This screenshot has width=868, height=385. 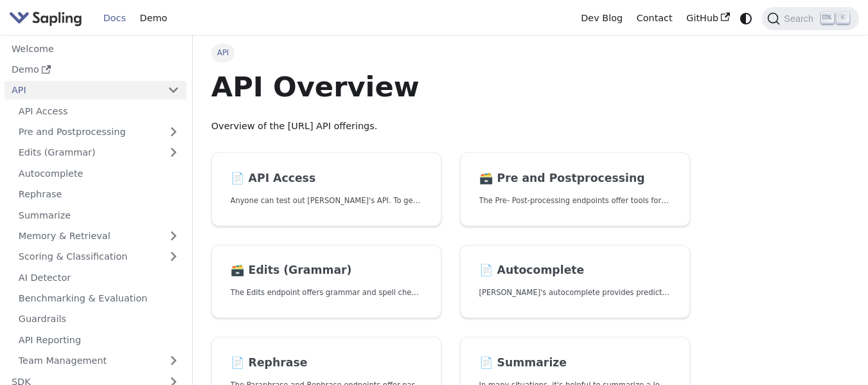 What do you see at coordinates (326, 282) in the screenshot?
I see `a: 🗃️ Edits (Grammar)The Edits endpoint offers grammar and spell checking.` at bounding box center [326, 282].